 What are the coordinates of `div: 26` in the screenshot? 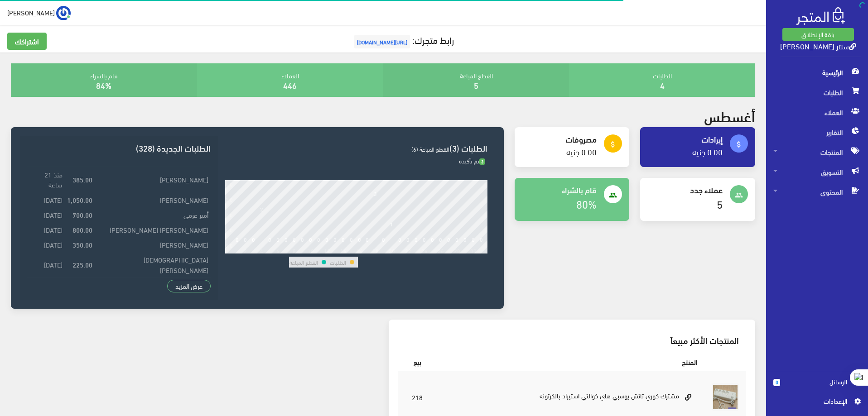 It's located at (441, 250).